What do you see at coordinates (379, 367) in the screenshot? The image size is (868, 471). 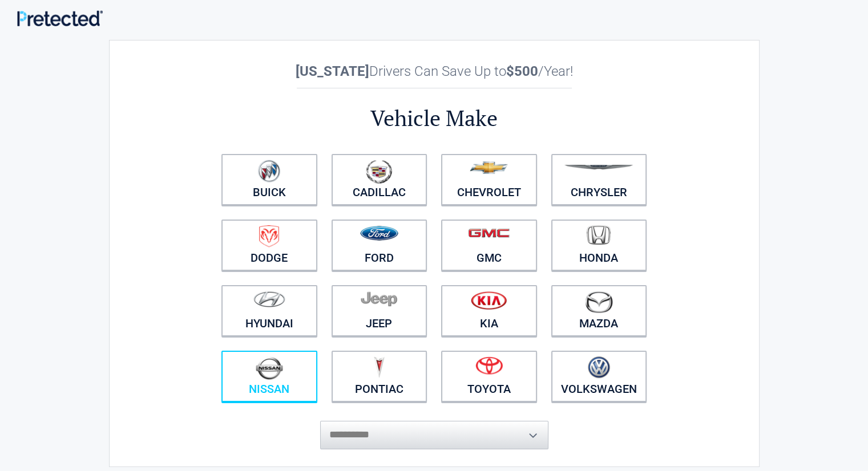 I see `img: pontiac` at bounding box center [379, 367].